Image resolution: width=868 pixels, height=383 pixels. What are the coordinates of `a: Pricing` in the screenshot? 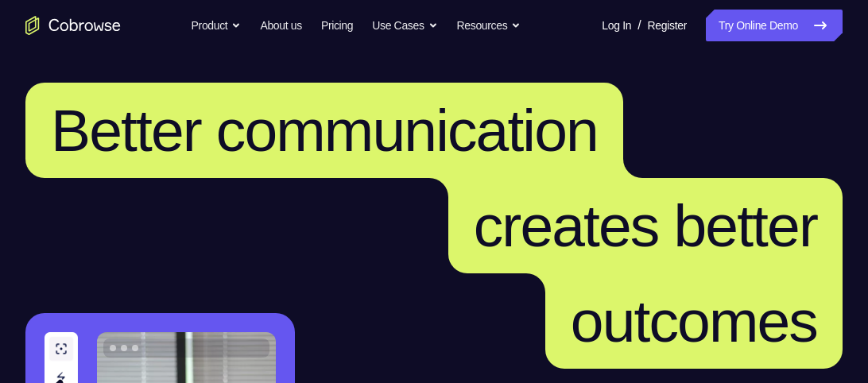 It's located at (337, 26).